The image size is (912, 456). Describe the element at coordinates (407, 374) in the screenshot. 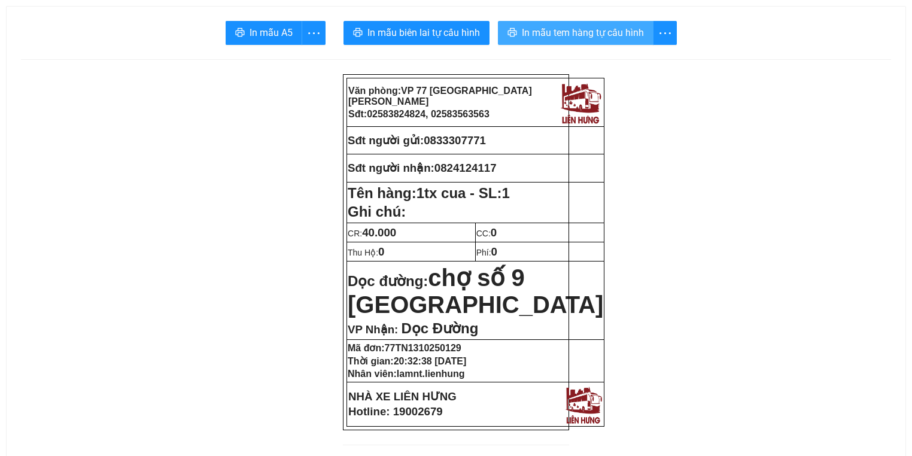

I see `strong: Nhân viên:` at that location.